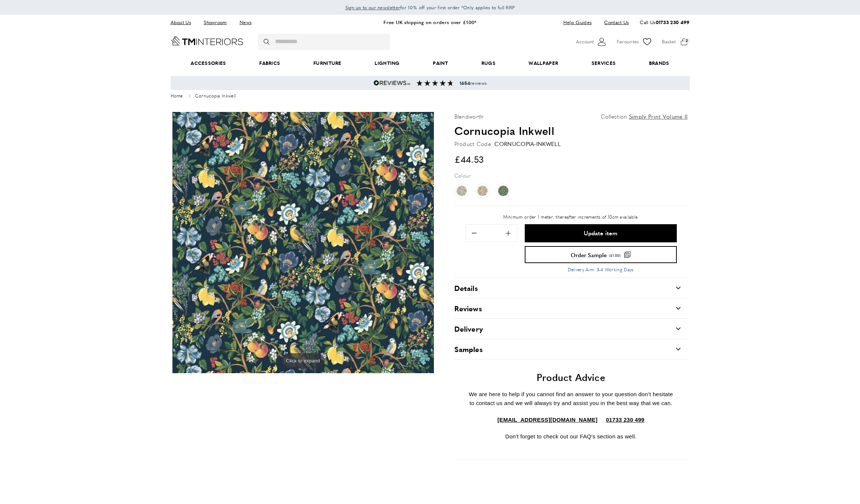 The image size is (860, 504). I want to click on a: Brands, so click(659, 63).